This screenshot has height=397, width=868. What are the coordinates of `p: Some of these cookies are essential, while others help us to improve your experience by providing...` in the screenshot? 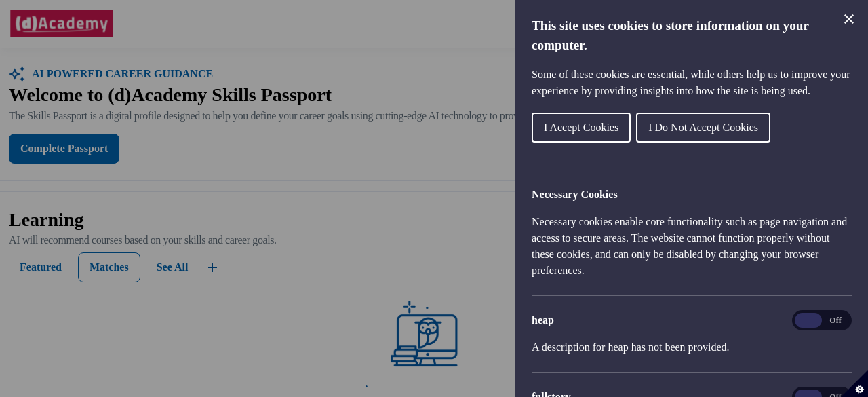 It's located at (691, 82).